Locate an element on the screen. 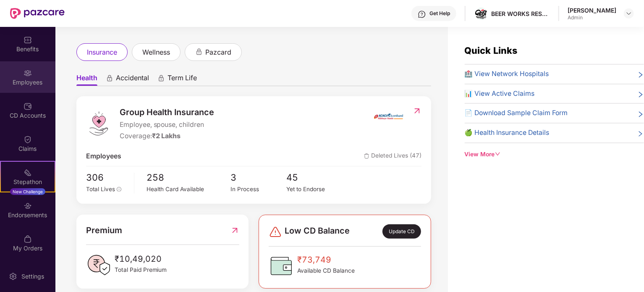 The width and height of the screenshot is (644, 292). span: 45 is located at coordinates (314, 178).